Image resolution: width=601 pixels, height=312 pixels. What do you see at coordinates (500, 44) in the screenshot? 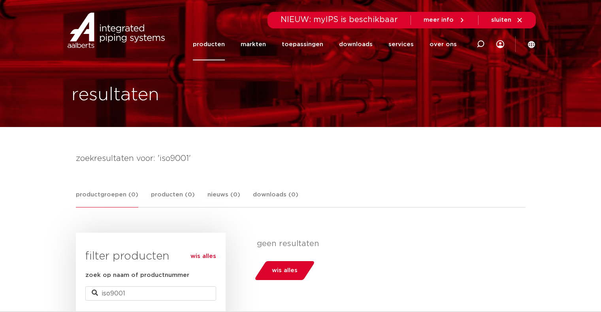
I see `div: my IPS` at bounding box center [500, 44].